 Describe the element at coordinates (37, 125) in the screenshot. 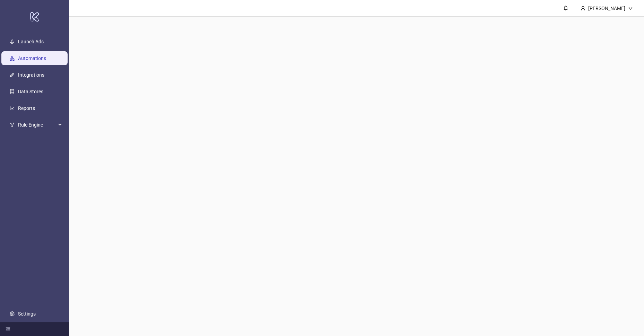

I see `span: Rule Engine` at that location.